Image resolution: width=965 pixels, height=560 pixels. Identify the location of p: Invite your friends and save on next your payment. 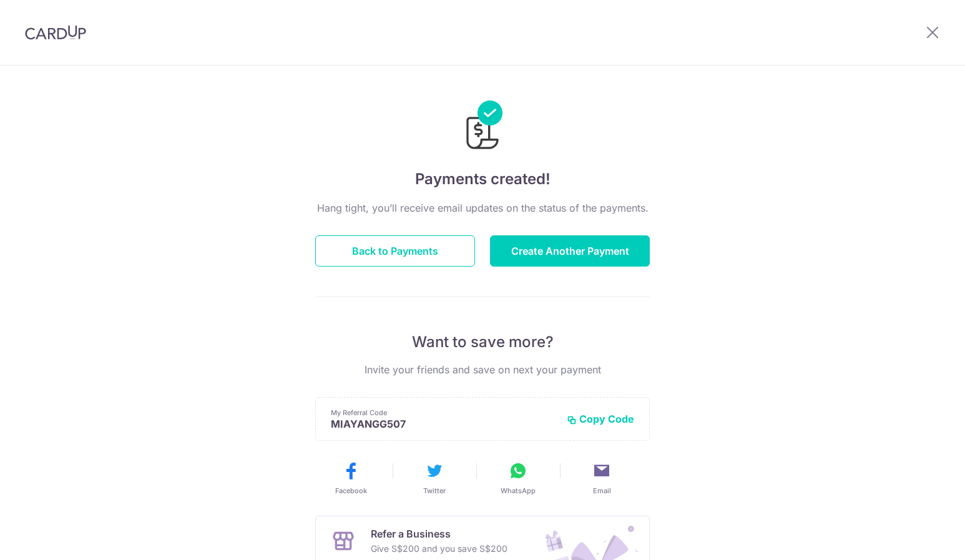
(482, 369).